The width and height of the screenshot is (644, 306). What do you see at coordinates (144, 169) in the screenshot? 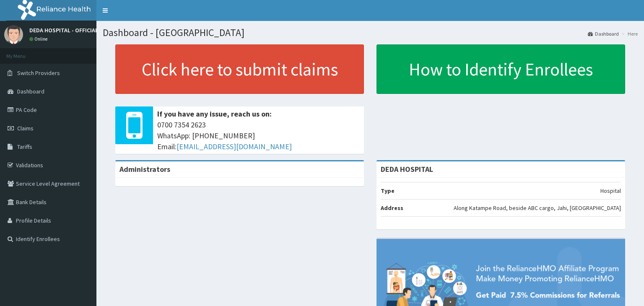
I see `b: Administrators` at bounding box center [144, 169].